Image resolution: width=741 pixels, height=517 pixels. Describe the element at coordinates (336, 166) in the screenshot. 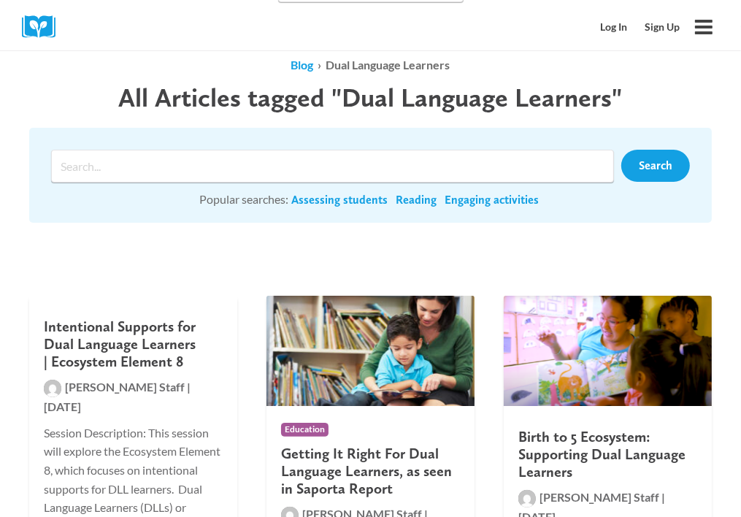

I see `form: Search form` at that location.